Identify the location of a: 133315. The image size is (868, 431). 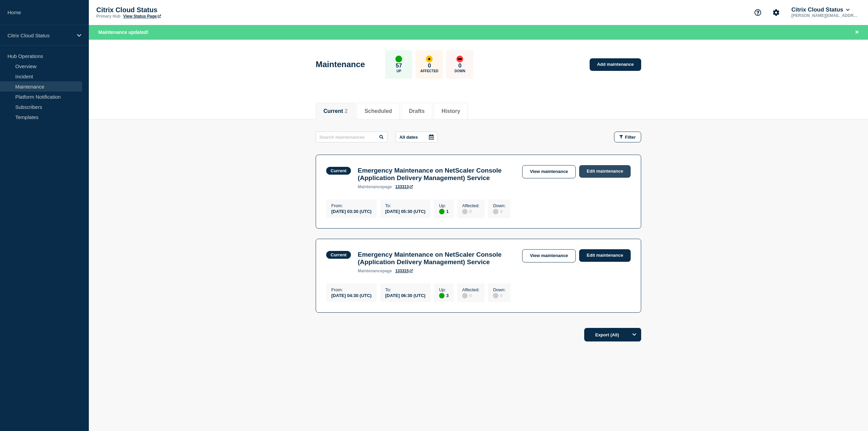
(404, 271).